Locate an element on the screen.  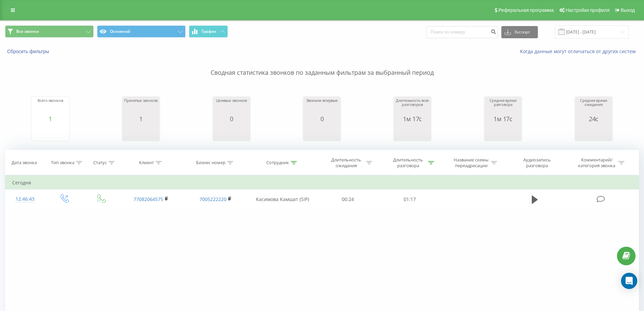
a: Когда данные могут отличаться от других систем is located at coordinates (579, 51).